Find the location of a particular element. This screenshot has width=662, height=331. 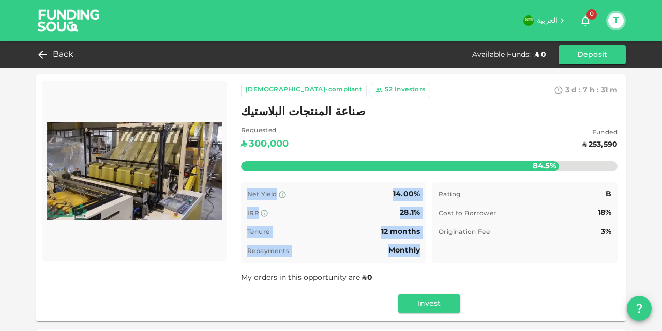

span: Cost to Borrower is located at coordinates (467, 214).